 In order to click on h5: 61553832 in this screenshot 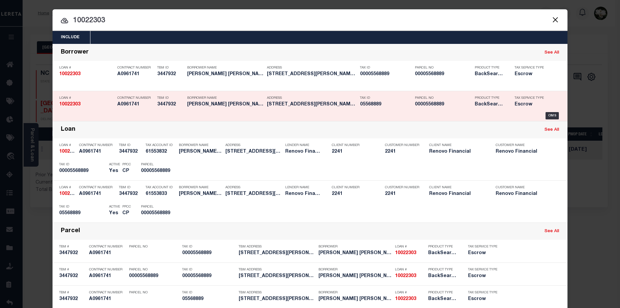, I will do `click(161, 152)`.